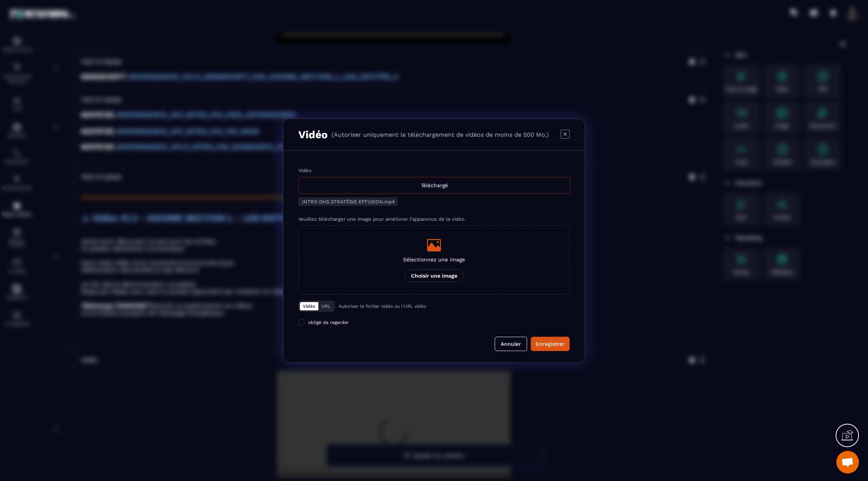 This screenshot has width=868, height=481. Describe the element at coordinates (550, 344) in the screenshot. I see `div: Enregistrer` at that location.